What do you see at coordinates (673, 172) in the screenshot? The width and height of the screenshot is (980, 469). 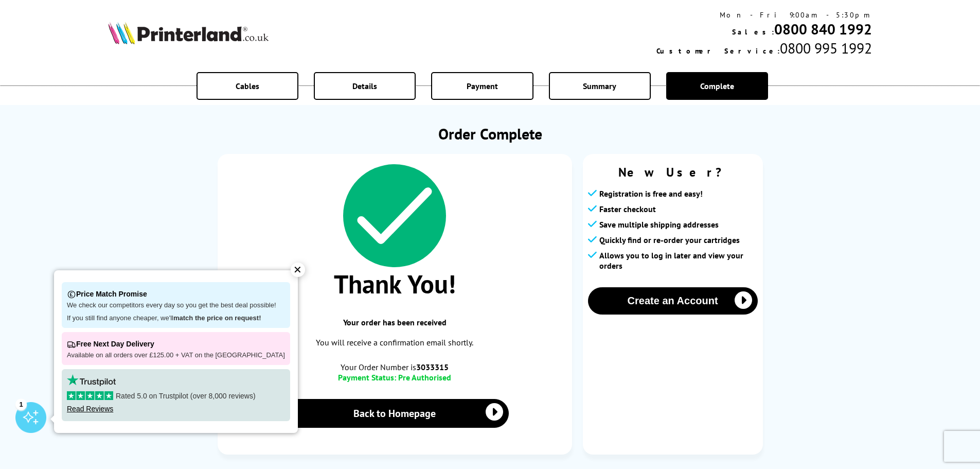 I see `span: New User?` at bounding box center [673, 172].